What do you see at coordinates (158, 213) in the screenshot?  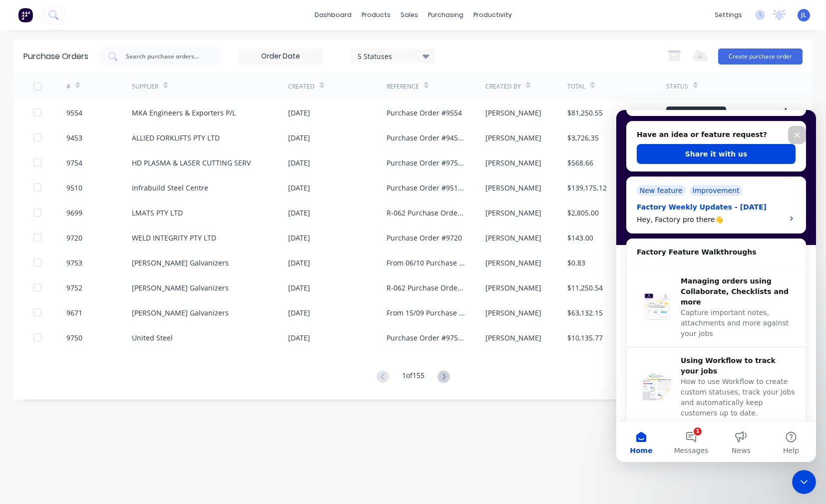 I see `div: LMATS PTY LTD` at bounding box center [158, 213].